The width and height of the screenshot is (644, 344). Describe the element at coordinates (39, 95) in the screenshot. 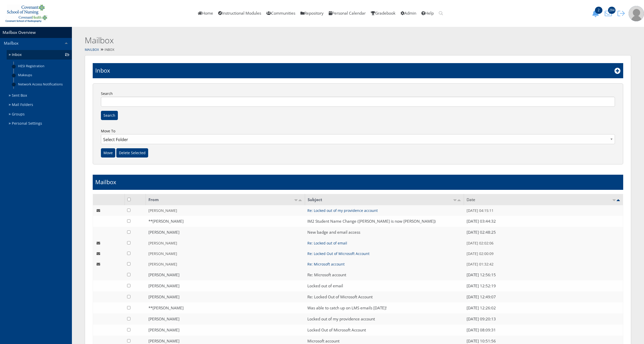

I see `a: Sent Box` at that location.